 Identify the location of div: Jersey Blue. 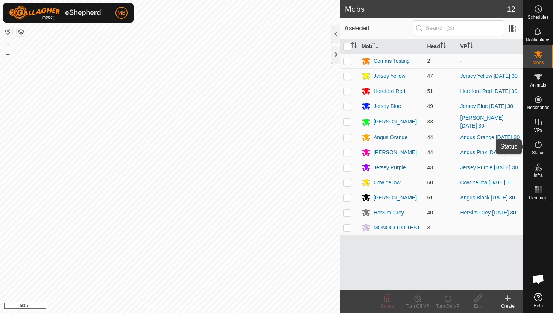
(387, 106).